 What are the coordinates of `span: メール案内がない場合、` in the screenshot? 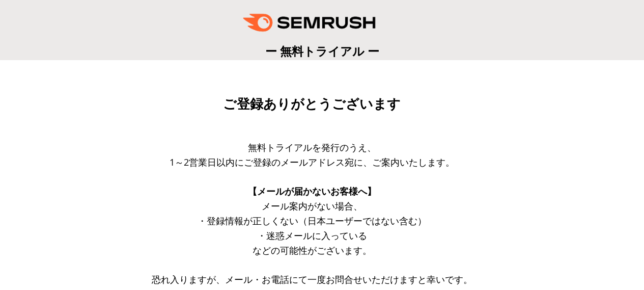 It's located at (312, 206).